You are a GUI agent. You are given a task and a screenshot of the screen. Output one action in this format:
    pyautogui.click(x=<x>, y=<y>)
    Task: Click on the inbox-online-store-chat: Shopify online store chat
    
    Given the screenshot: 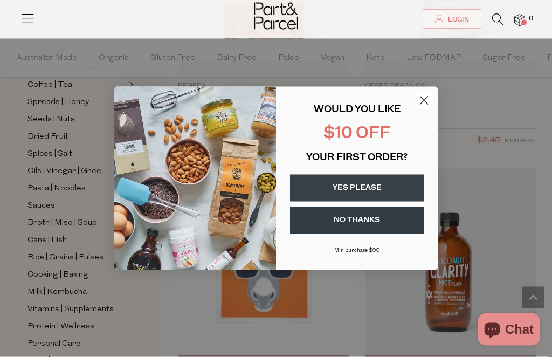 What is the action you would take?
    pyautogui.click(x=509, y=331)
    